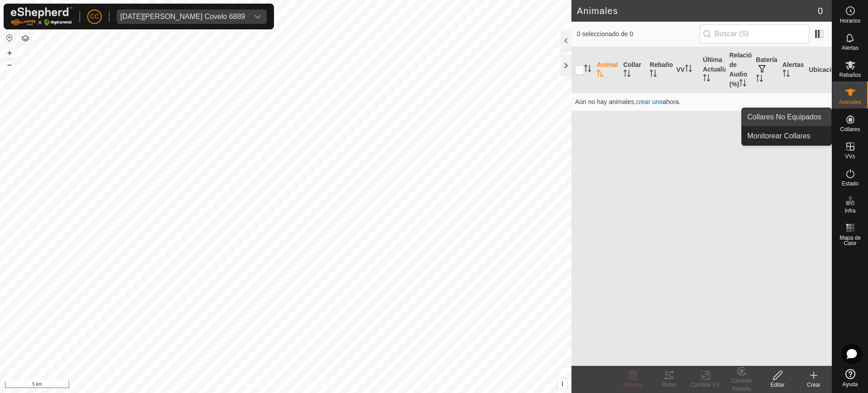 Image resolution: width=868 pixels, height=393 pixels. Describe the element at coordinates (850, 384) in the screenshot. I see `span: Ayuda` at that location.